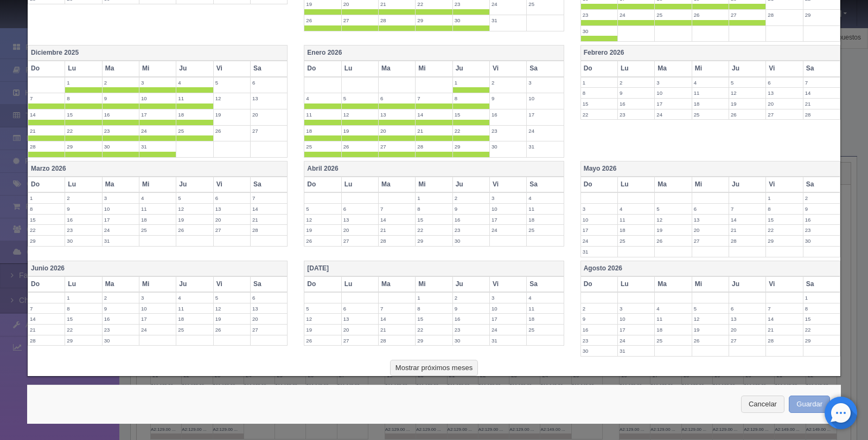 The image size is (868, 440). I want to click on label: 29, so click(83, 146).